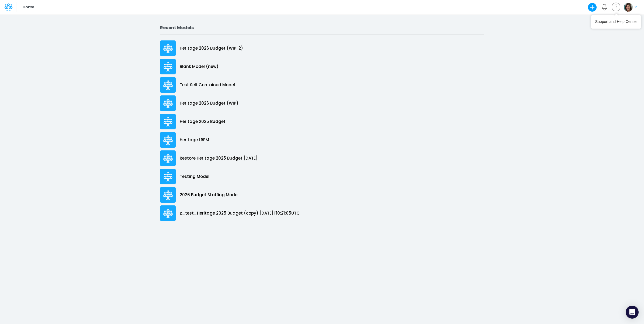 The width and height of the screenshot is (644, 324). I want to click on a: Test Self Contained Model, so click(322, 85).